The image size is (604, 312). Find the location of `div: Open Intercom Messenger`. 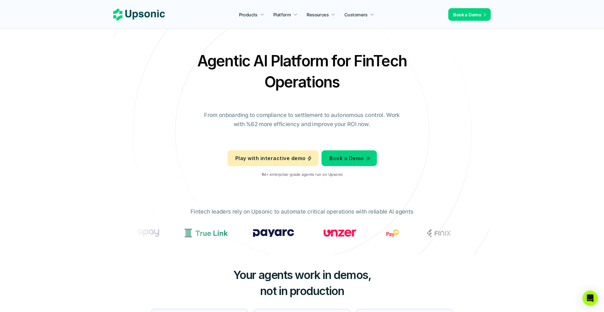

div: Open Intercom Messenger is located at coordinates (590, 298).